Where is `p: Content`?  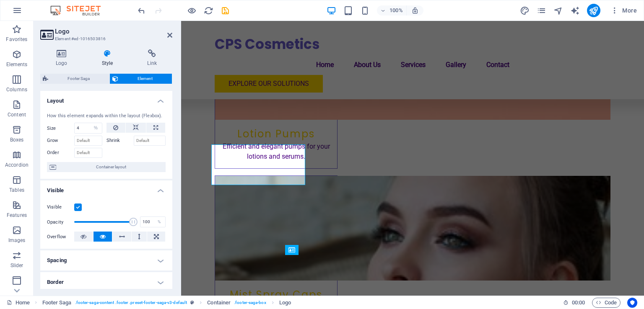 p: Content is located at coordinates (17, 115).